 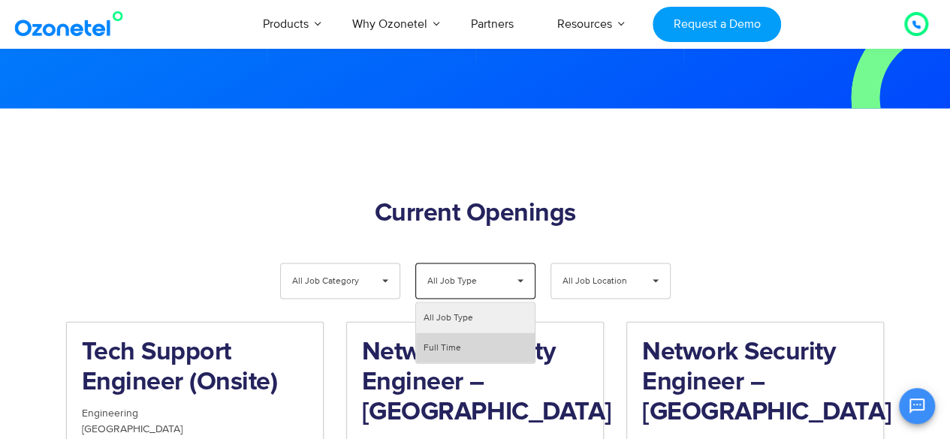 I want to click on span: Engineering, so click(x=110, y=413).